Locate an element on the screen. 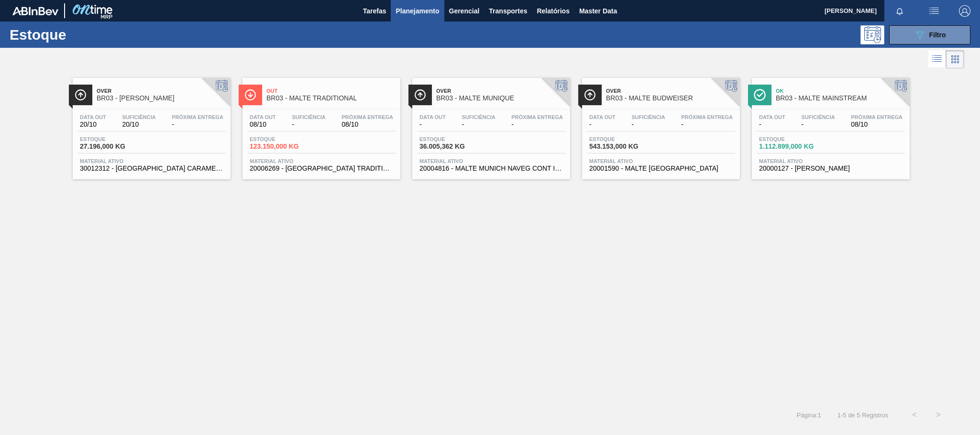 This screenshot has width=980, height=435. span: BR03 - MALTE MAINSTREAM is located at coordinates (840, 98).